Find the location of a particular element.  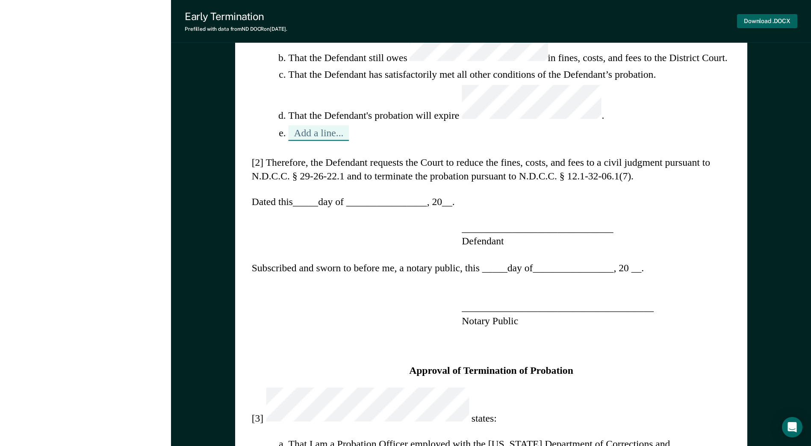

div: Early Termination is located at coordinates (236, 16).